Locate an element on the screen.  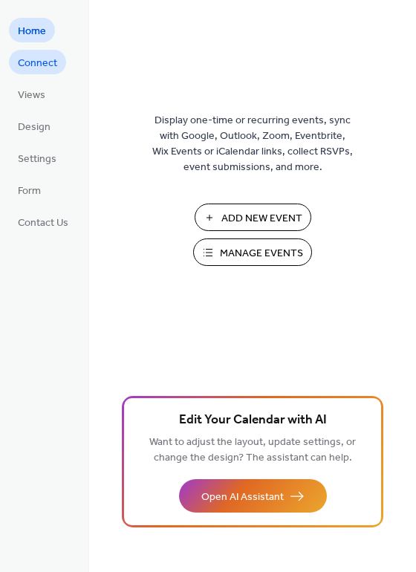
a: Connect is located at coordinates (37, 62).